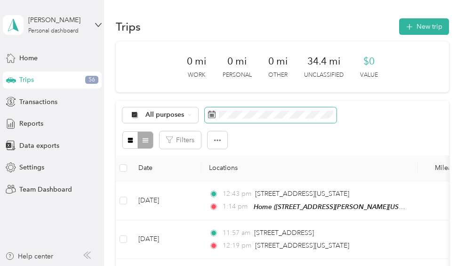  Describe the element at coordinates (237, 75) in the screenshot. I see `p: Personal` at that location.